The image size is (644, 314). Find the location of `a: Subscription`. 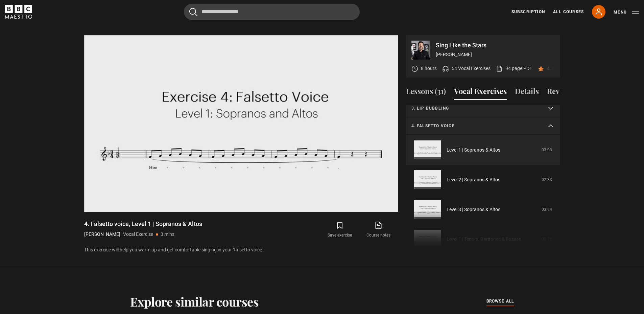

a: Subscription is located at coordinates (528, 12).